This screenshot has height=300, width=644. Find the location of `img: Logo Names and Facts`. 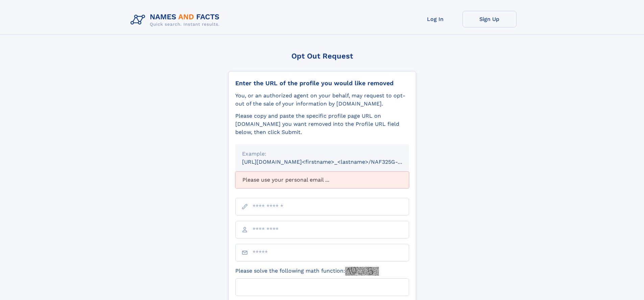

img: Logo Names and Facts is located at coordinates (177, 20).